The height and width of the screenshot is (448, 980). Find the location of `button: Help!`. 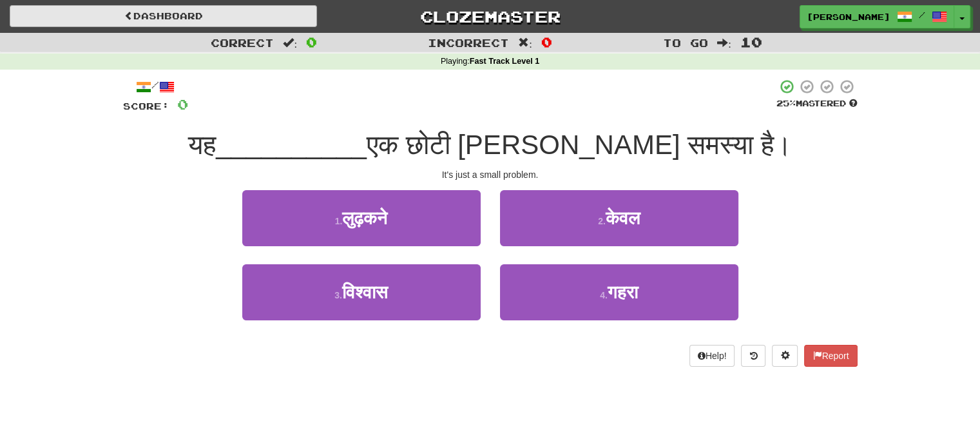

button: Help! is located at coordinates (712, 356).